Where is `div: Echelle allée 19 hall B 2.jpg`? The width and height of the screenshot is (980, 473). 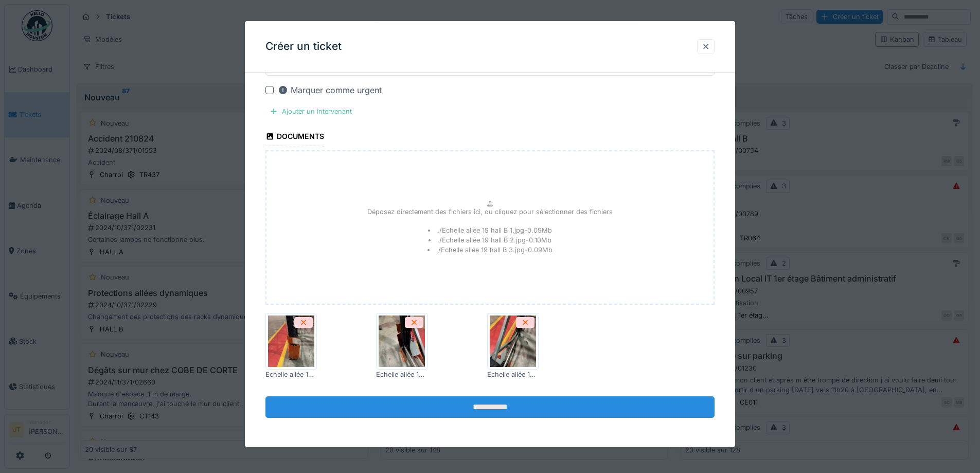
div: Echelle allée 19 hall B 2.jpg is located at coordinates (513, 375).